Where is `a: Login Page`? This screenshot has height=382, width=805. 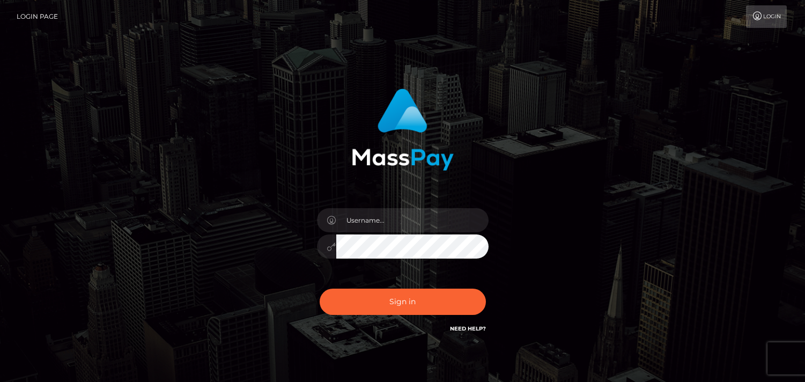
a: Login Page is located at coordinates (37, 17).